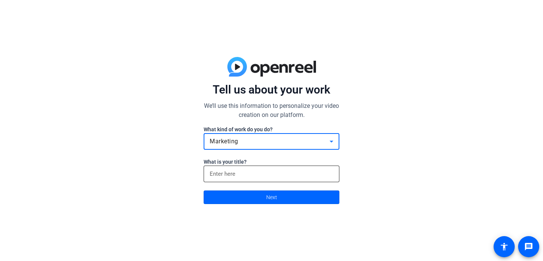 The height and width of the screenshot is (261, 543). Describe the element at coordinates (272, 174) in the screenshot. I see `input: Enter here` at that location.